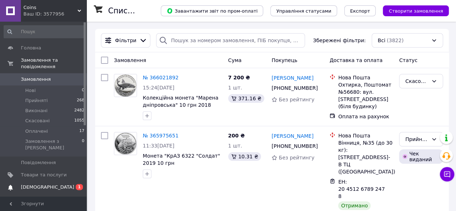 The image size is (456, 211). Describe the element at coordinates (239, 77) in the screenshot. I see `span: 7 200 ₴` at that location.